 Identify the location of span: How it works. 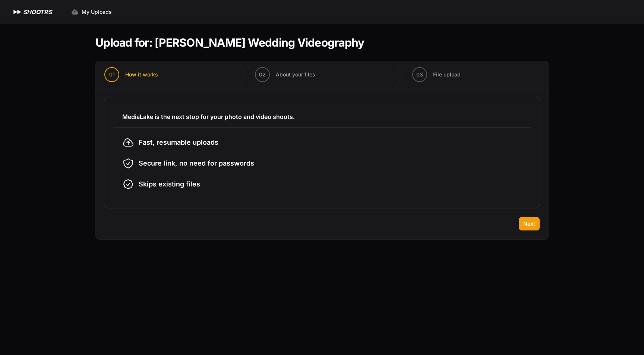
(141, 74).